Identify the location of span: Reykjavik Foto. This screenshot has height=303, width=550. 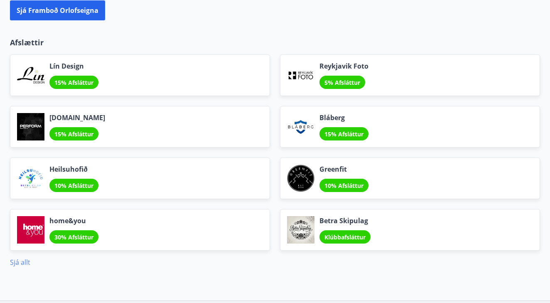
(344, 66).